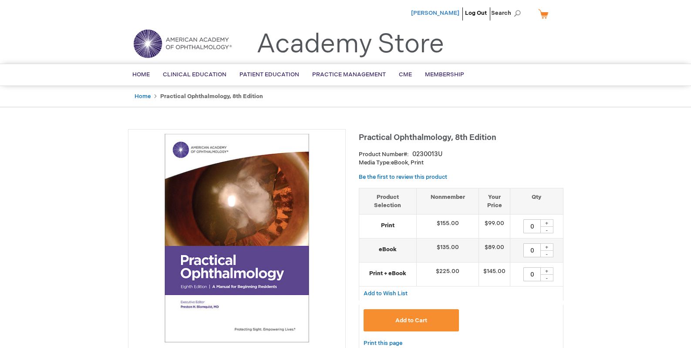 Image resolution: width=691 pixels, height=348 pixels. What do you see at coordinates (195, 74) in the screenshot?
I see `span: Clinical Education` at bounding box center [195, 74].